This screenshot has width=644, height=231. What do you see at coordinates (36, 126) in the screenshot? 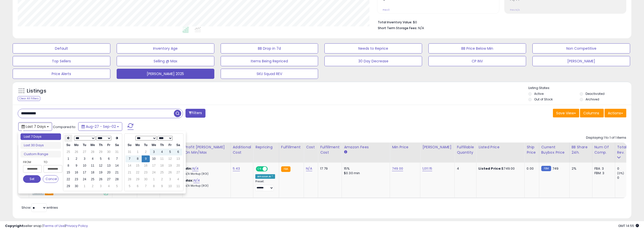
I see `span: Last 7 Days` at bounding box center [36, 126].